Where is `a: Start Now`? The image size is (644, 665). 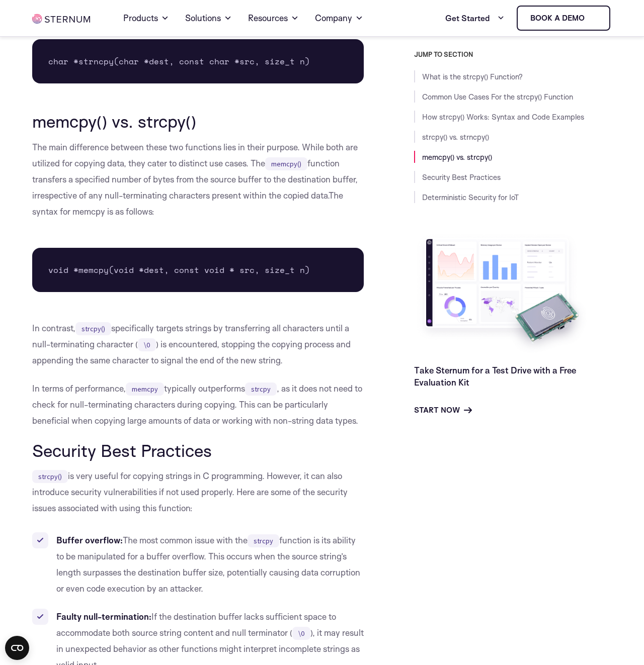
a: Start Now is located at coordinates (442, 410).